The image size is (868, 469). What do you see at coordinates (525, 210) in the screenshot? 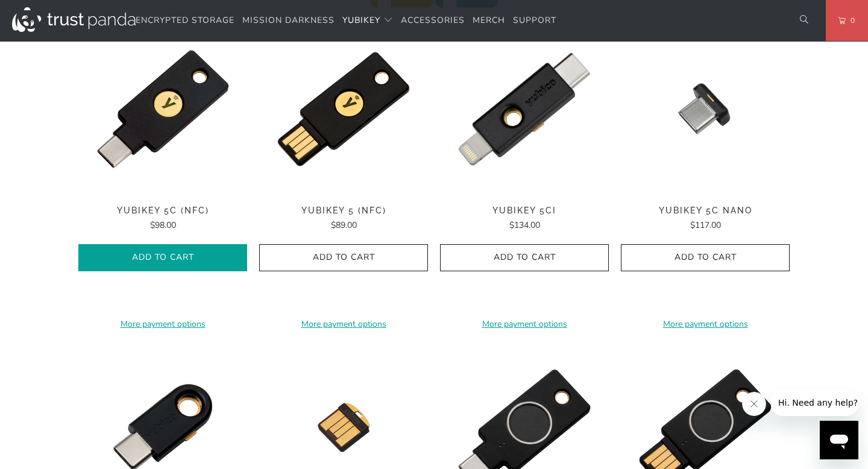
I see `span: YubiKey 5Ci` at bounding box center [525, 210].